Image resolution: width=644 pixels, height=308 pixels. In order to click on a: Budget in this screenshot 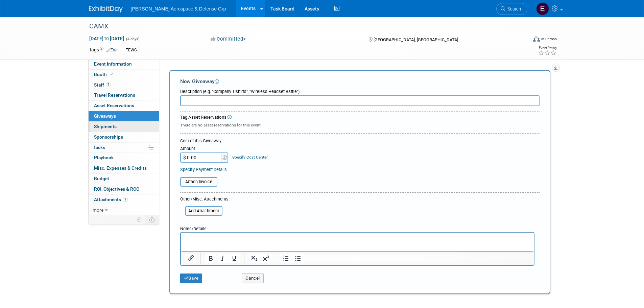, I will do `click(124, 179)`.